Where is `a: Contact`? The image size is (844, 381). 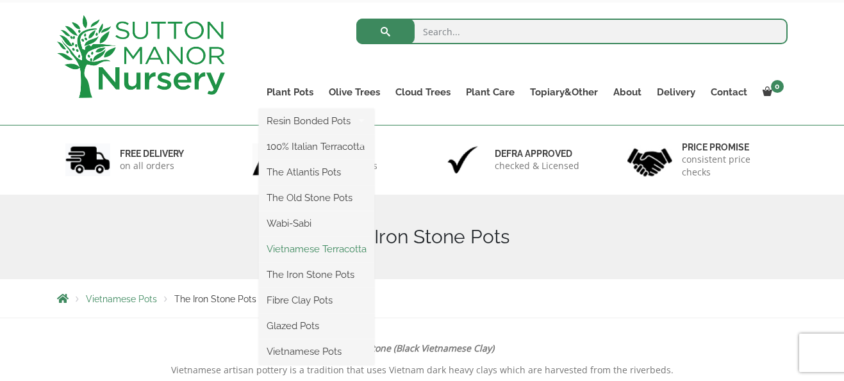
a: Contact is located at coordinates (728, 92).